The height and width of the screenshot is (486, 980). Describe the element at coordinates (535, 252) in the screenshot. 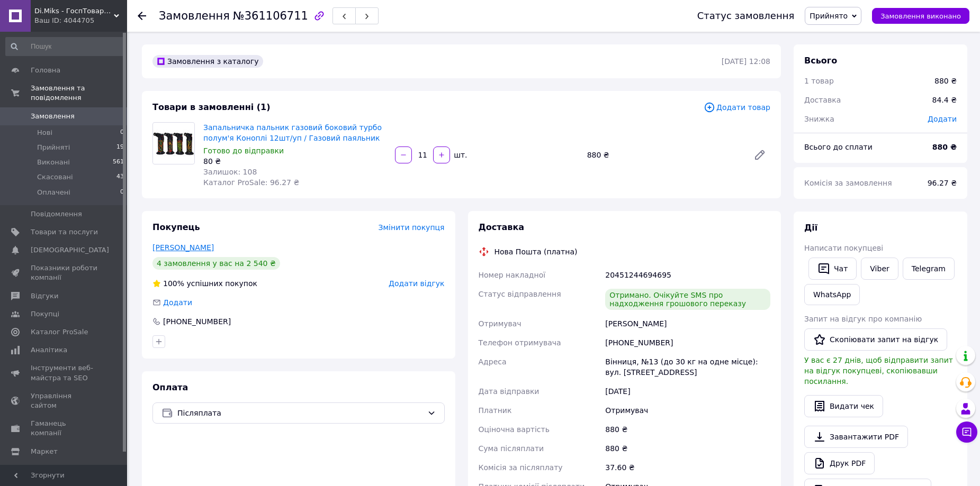

I see `div: Нова Пошта (платна)` at that location.